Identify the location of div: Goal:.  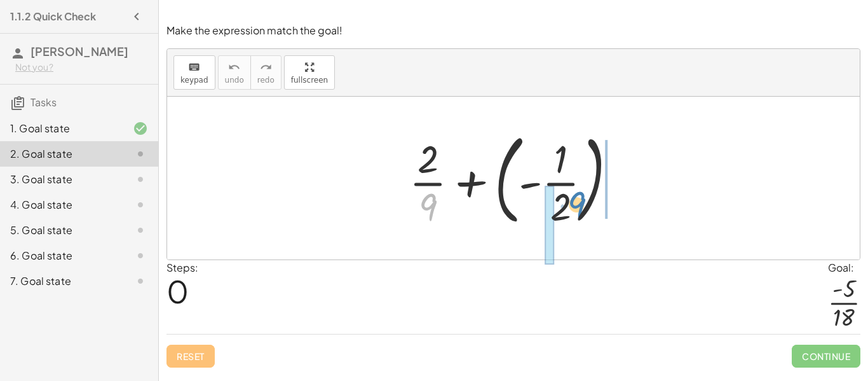
(845, 268).